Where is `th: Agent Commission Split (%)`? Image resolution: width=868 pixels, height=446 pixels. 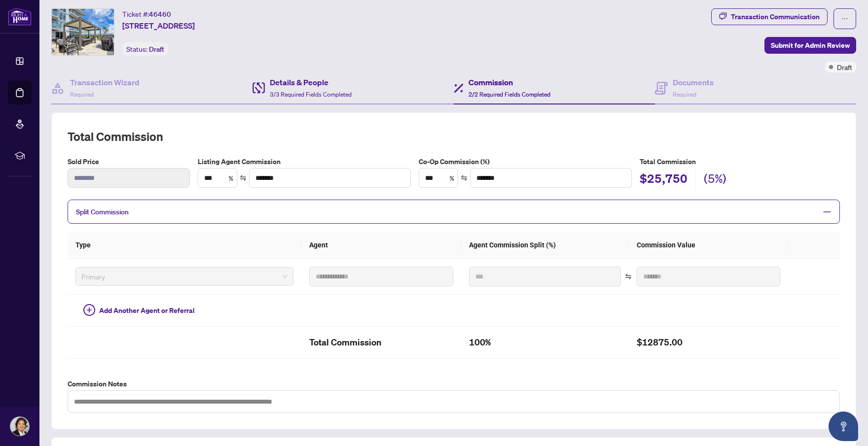
th: Agent Commission Split (%) is located at coordinates (545, 245).